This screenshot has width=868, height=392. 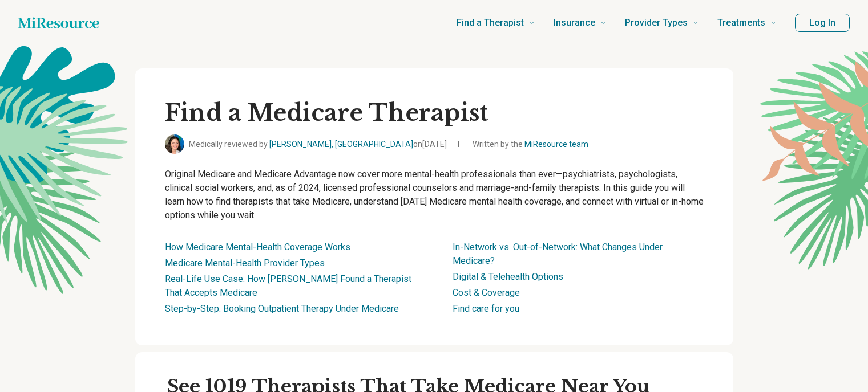 What do you see at coordinates (574, 23) in the screenshot?
I see `span: Insurance` at bounding box center [574, 23].